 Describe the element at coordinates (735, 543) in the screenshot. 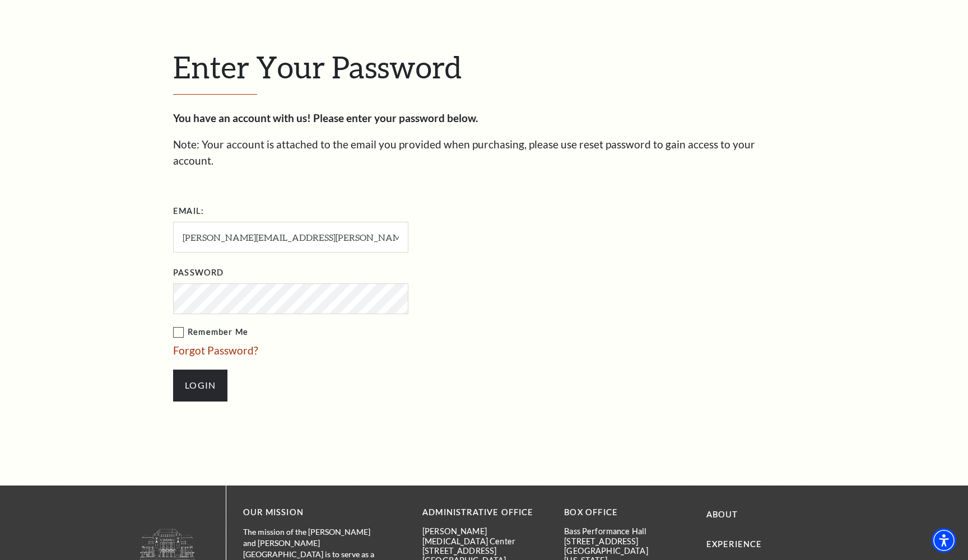

I see `a: Experience` at that location.